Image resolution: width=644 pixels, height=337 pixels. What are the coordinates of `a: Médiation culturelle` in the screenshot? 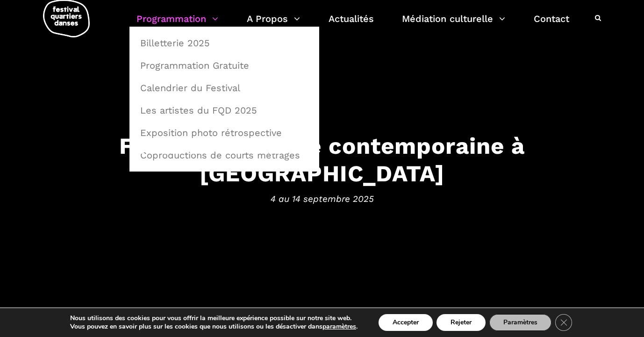 It's located at (453, 19).